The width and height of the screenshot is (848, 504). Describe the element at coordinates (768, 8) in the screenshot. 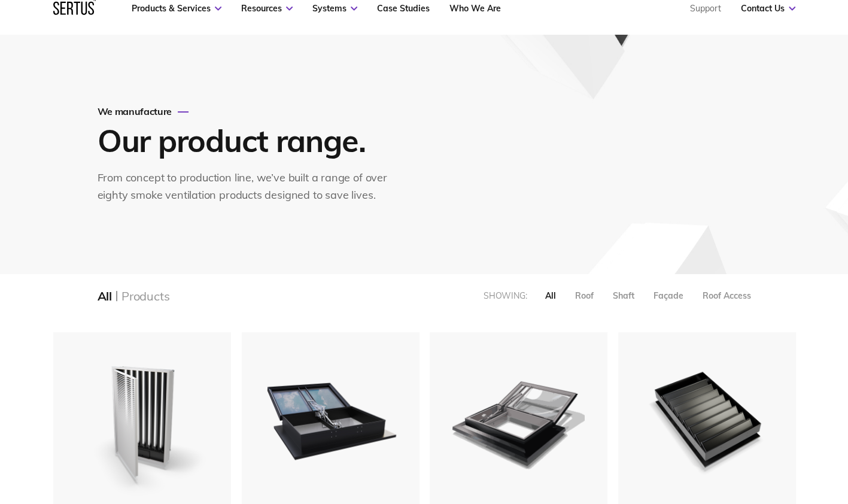

I see `a: Contact Us` at that location.